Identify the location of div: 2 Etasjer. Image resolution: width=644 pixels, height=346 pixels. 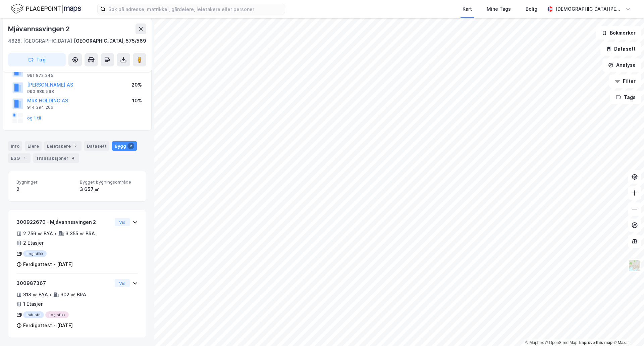
(33, 243).